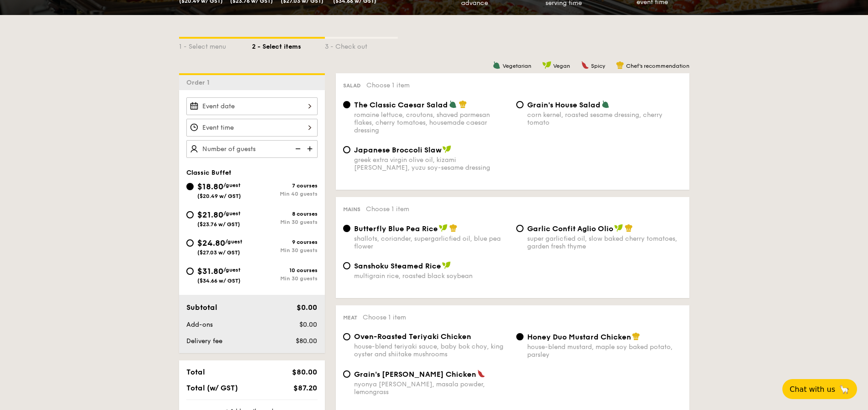 The width and height of the screenshot is (868, 410). Describe the element at coordinates (216, 45) in the screenshot. I see `div: 1 - Select menu` at that location.